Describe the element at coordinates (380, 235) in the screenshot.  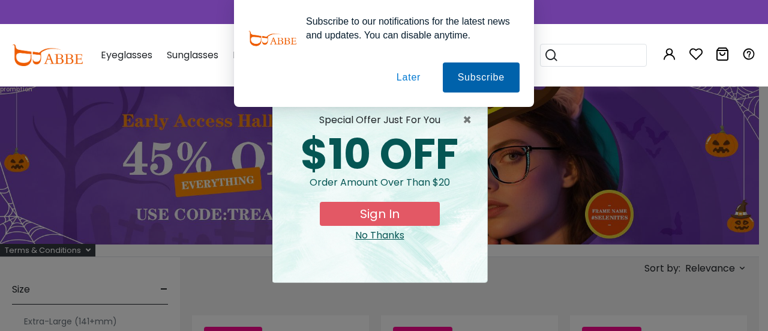
I see `div: Close` at that location.